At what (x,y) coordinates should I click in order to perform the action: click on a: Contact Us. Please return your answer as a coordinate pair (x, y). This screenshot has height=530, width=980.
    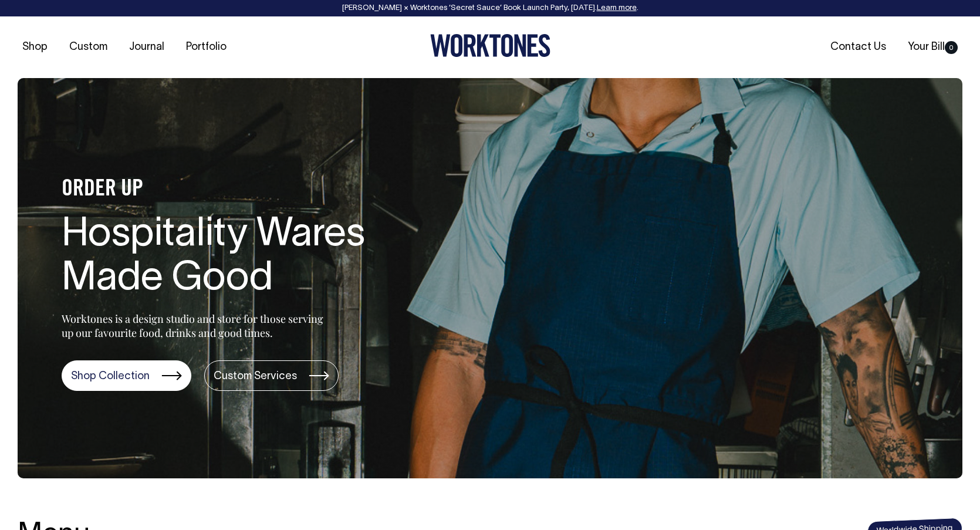
    Looking at the image, I should click on (858, 47).